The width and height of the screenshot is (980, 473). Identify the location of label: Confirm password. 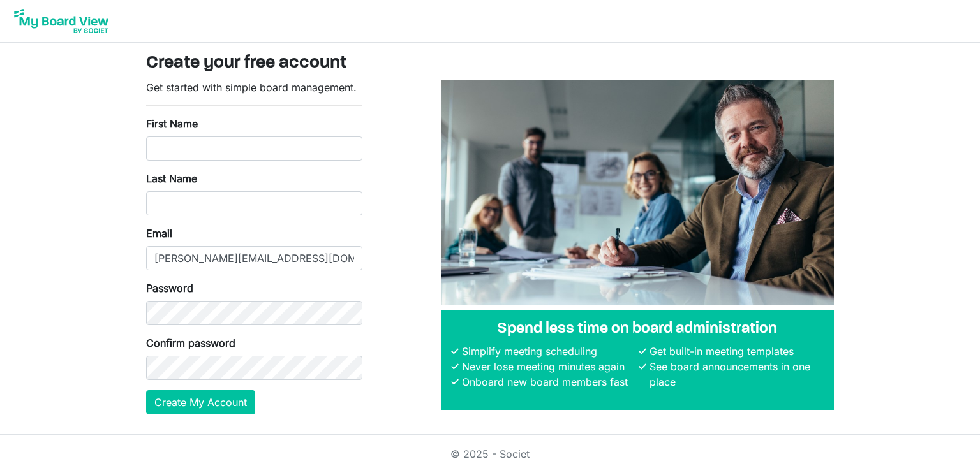
(191, 343).